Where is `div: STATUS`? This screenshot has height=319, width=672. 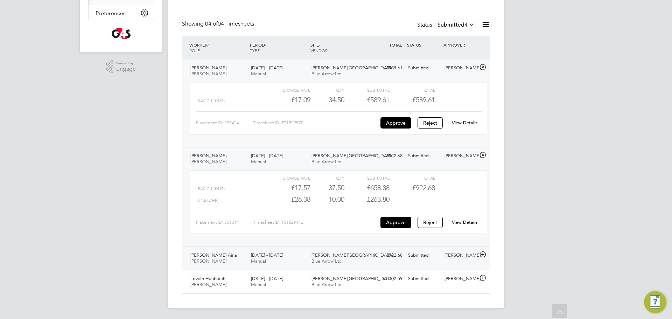 div: STATUS is located at coordinates (424, 45).